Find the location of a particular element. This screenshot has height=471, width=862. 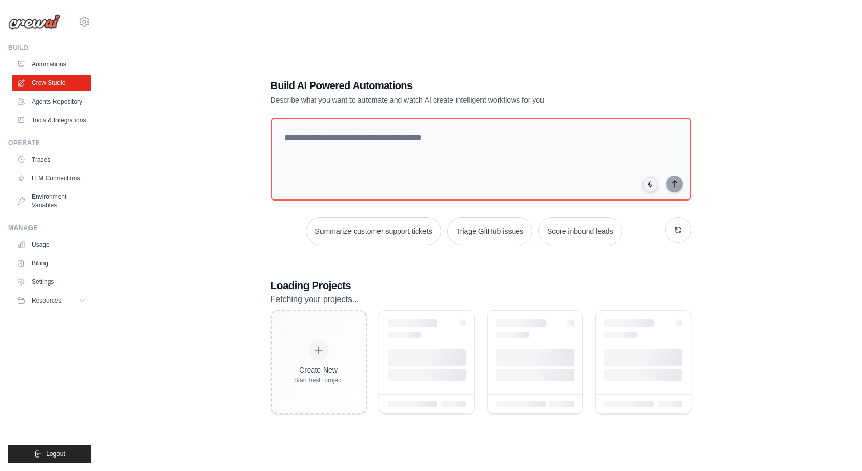

button: Get new suggestions is located at coordinates (678, 230).